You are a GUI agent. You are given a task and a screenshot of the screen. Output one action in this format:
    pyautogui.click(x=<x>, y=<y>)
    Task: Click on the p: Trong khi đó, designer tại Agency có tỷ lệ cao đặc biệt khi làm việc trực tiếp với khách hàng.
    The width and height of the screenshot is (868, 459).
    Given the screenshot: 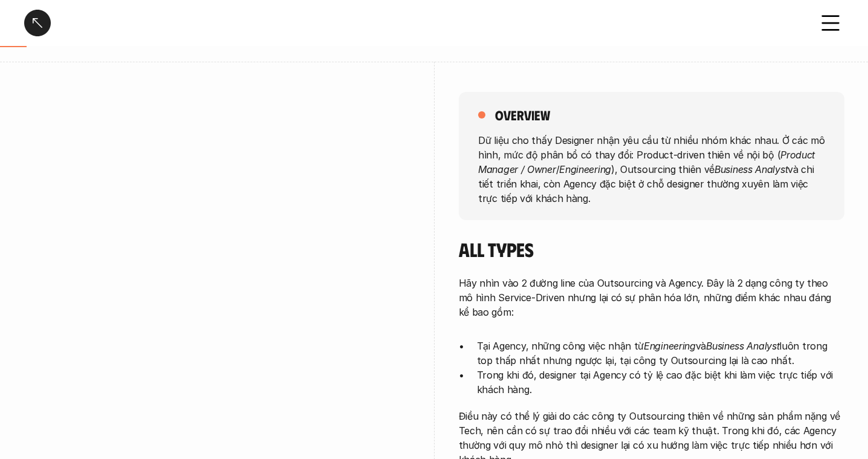 What is the action you would take?
    pyautogui.click(x=661, y=382)
    